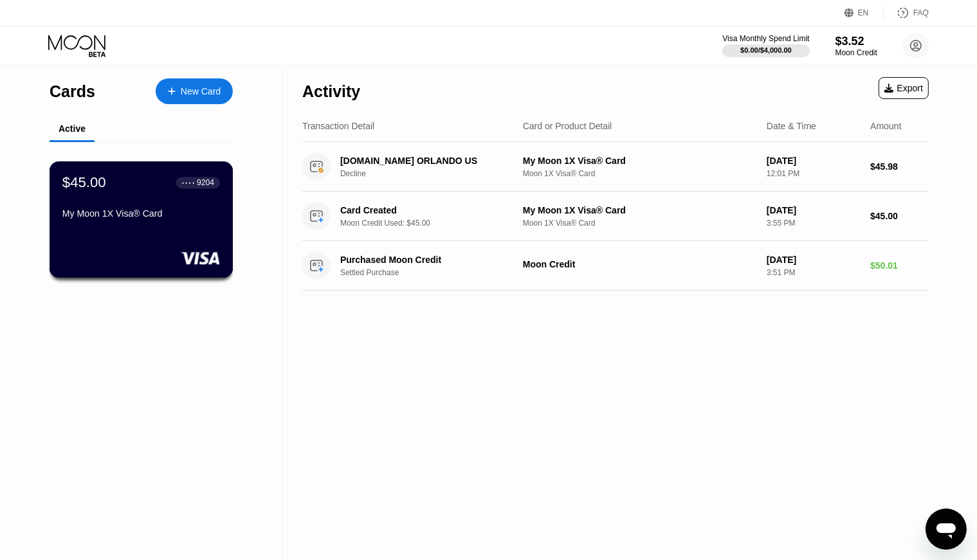 This screenshot has width=977, height=560. I want to click on div: $0.00 / $4,000.00, so click(766, 50).